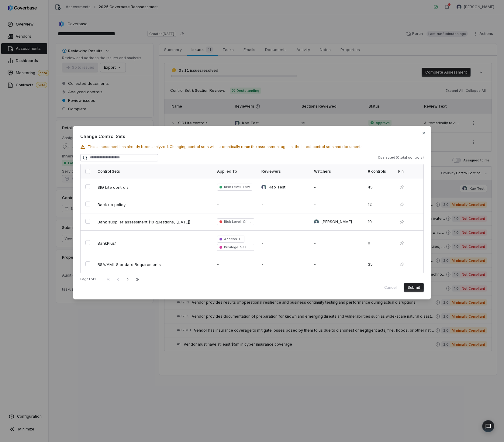 This screenshot has height=442, width=504. What do you see at coordinates (235, 171) in the screenshot?
I see `div: Applied To` at bounding box center [235, 171].